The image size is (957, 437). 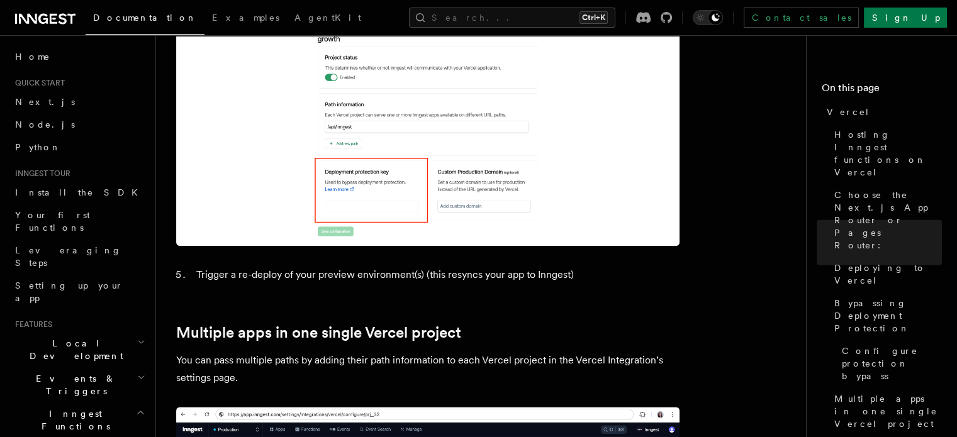 I want to click on span: Features, so click(x=31, y=325).